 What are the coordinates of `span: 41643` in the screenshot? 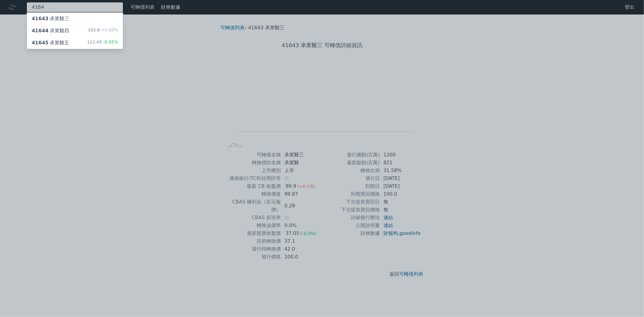 It's located at (40, 18).